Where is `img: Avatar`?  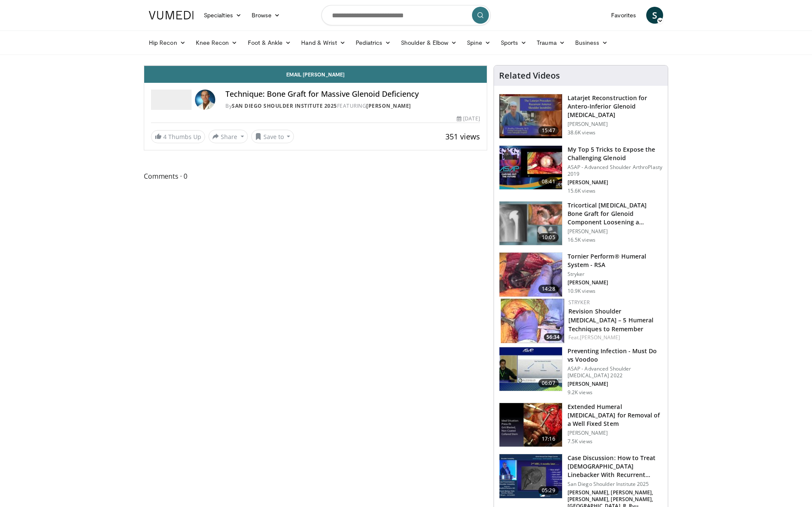
img: Avatar is located at coordinates (205, 99).